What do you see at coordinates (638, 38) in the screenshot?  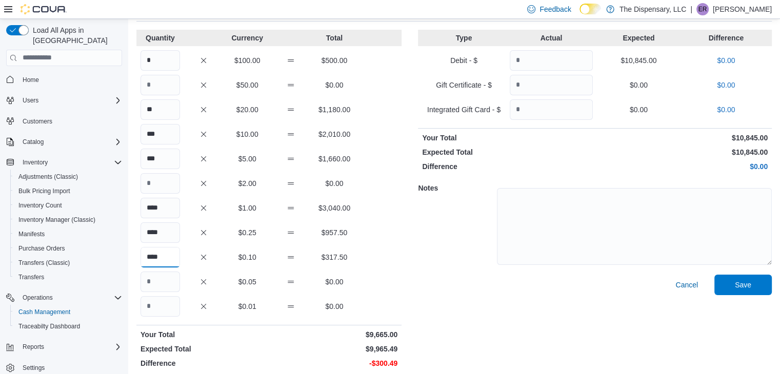 I see `p: Expected` at bounding box center [638, 38].